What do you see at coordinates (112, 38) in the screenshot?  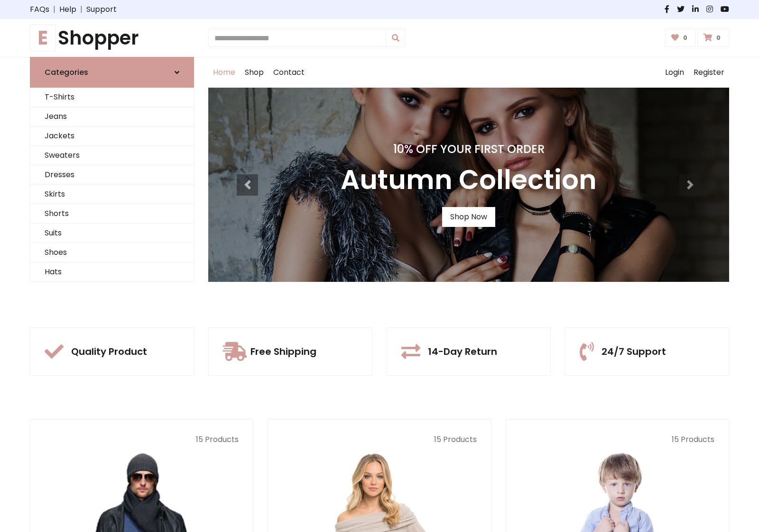 I see `a: EShopper` at bounding box center [112, 38].